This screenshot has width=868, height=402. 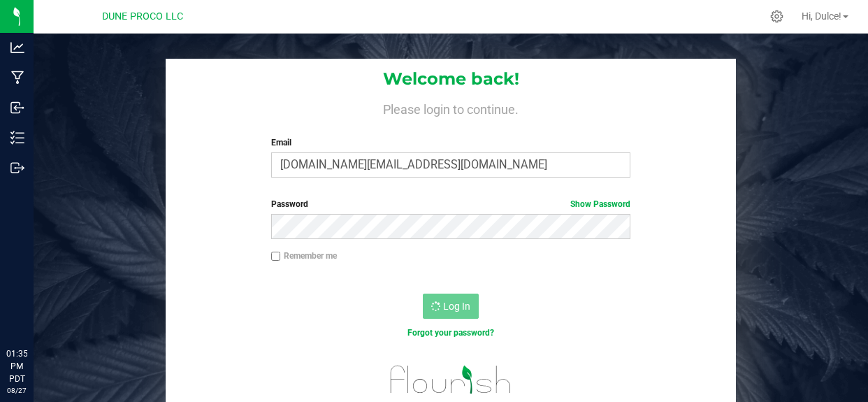 What do you see at coordinates (17, 168) in the screenshot?
I see `inline-svg: Outbound` at bounding box center [17, 168].